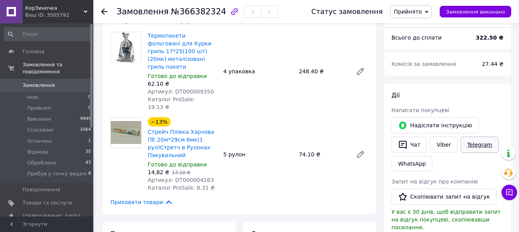  I want to click on span: КорЗиночка, so click(54, 8).